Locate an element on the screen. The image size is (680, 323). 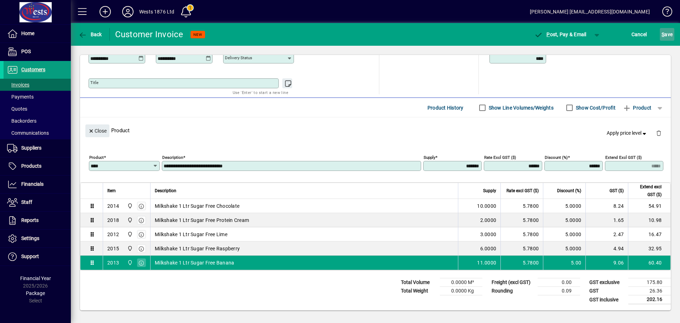
app-page-header-button: Close is located at coordinates (97, 130).